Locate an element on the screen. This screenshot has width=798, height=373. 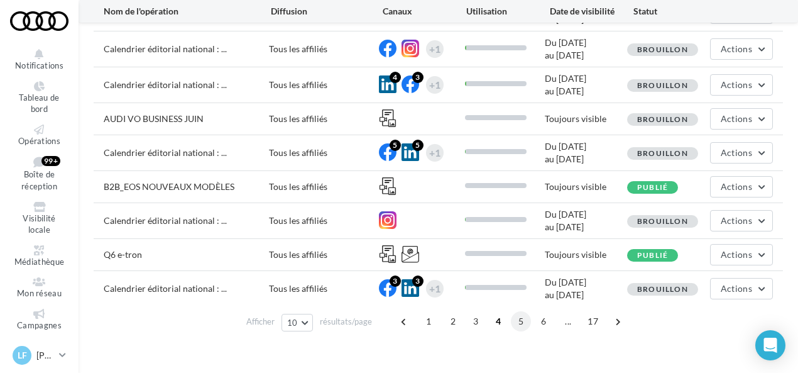
div: Canaux is located at coordinates (424, 11).